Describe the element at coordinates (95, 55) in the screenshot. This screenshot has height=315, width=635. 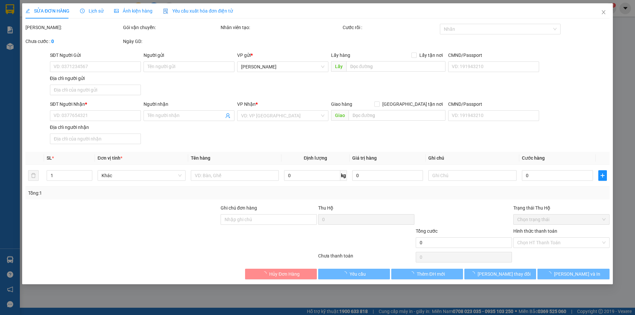
I see `div: SĐT Người Gửi` at that location.